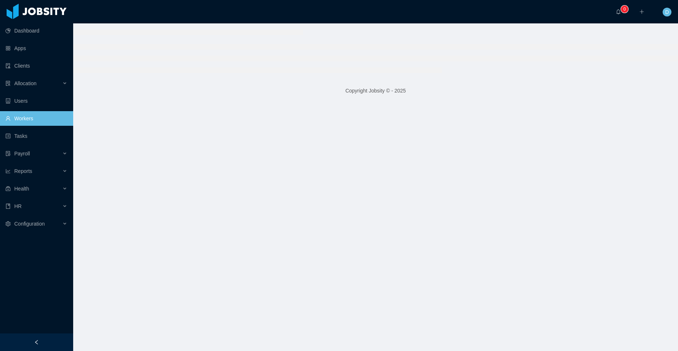  Describe the element at coordinates (36, 48) in the screenshot. I see `a: icon: appstoreApps` at that location.